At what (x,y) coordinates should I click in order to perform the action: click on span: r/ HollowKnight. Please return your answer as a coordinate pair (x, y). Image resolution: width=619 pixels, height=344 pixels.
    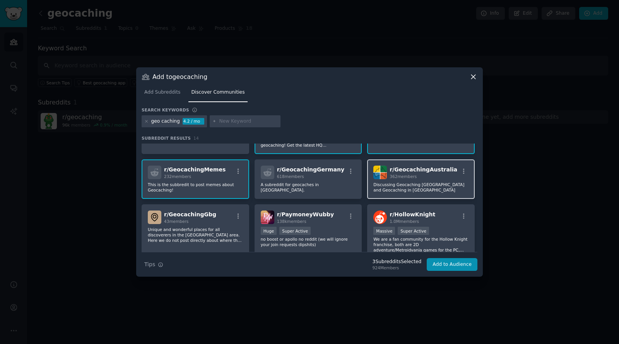
    Looking at the image, I should click on (412, 214).